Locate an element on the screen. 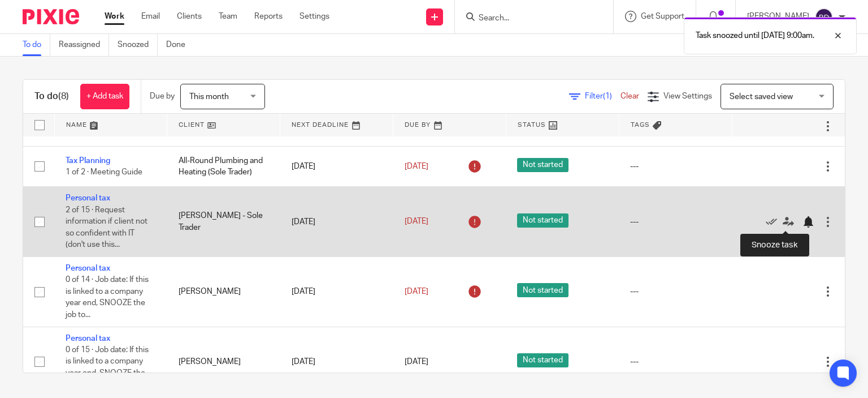 The width and height of the screenshot is (868, 398). a: Snoozed is located at coordinates (137, 44).